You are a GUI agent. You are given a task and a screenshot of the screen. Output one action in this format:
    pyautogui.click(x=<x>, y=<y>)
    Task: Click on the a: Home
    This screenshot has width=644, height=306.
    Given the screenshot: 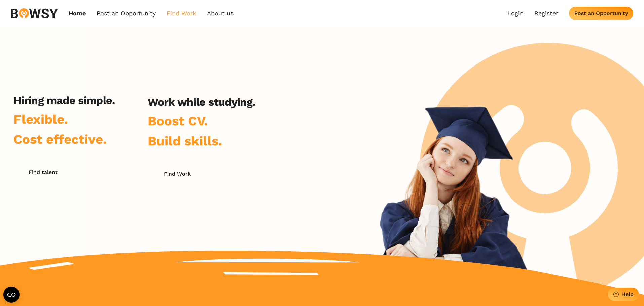 What is the action you would take?
    pyautogui.click(x=77, y=14)
    